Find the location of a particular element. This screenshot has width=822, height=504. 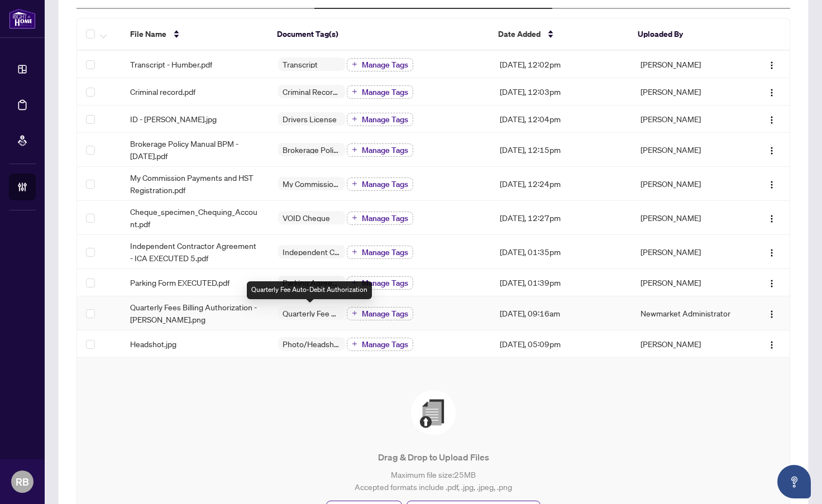

th: Uploaded By is located at coordinates (684, 35).